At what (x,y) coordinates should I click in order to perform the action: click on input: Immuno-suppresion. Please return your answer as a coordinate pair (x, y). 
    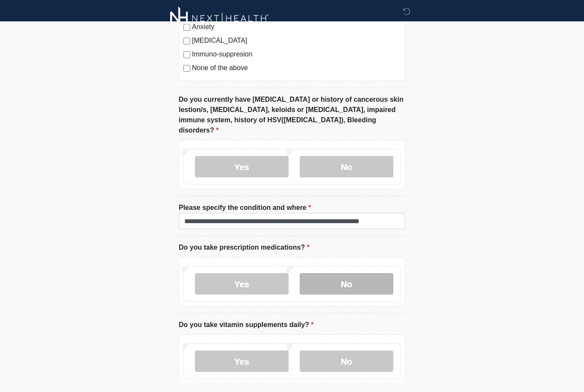
    Looking at the image, I should click on (187, 54).